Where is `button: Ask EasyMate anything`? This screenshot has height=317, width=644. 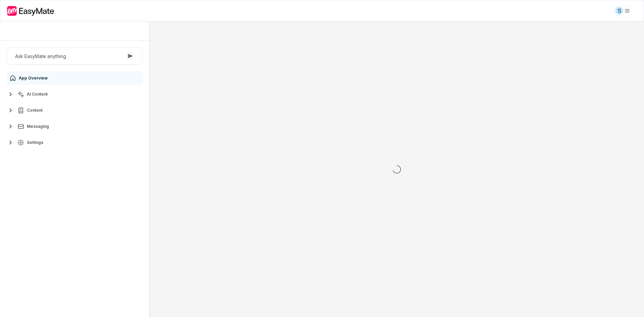 button: Ask EasyMate anything is located at coordinates (74, 56).